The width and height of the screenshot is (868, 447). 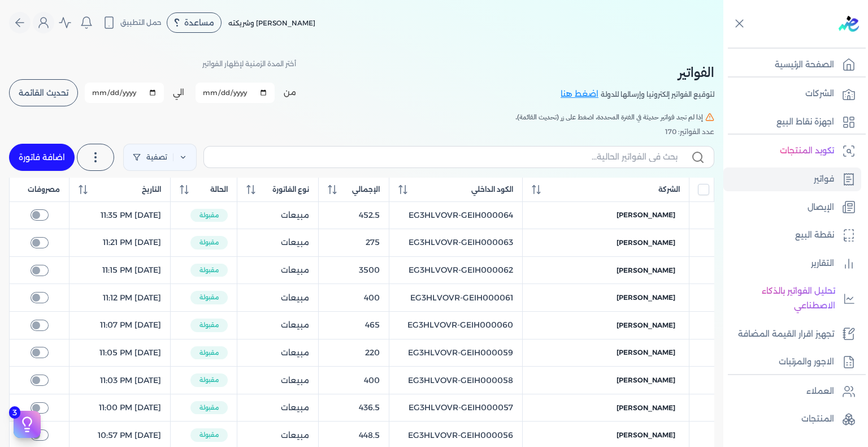 I want to click on div: مساعدة, so click(x=194, y=23).